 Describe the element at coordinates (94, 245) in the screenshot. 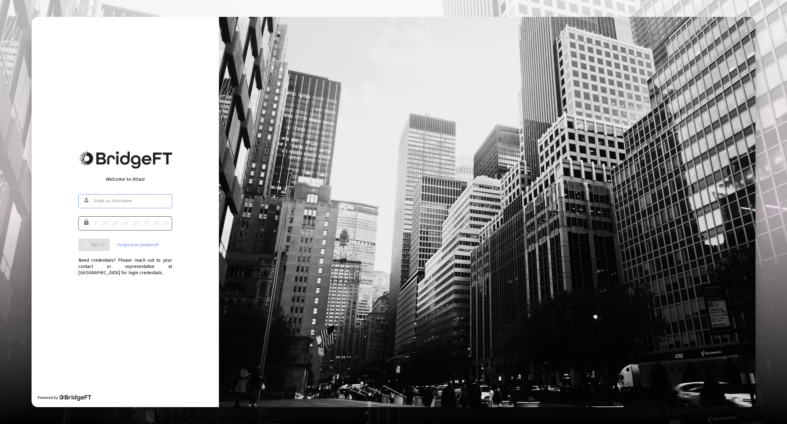

I see `button: Sign In` at that location.